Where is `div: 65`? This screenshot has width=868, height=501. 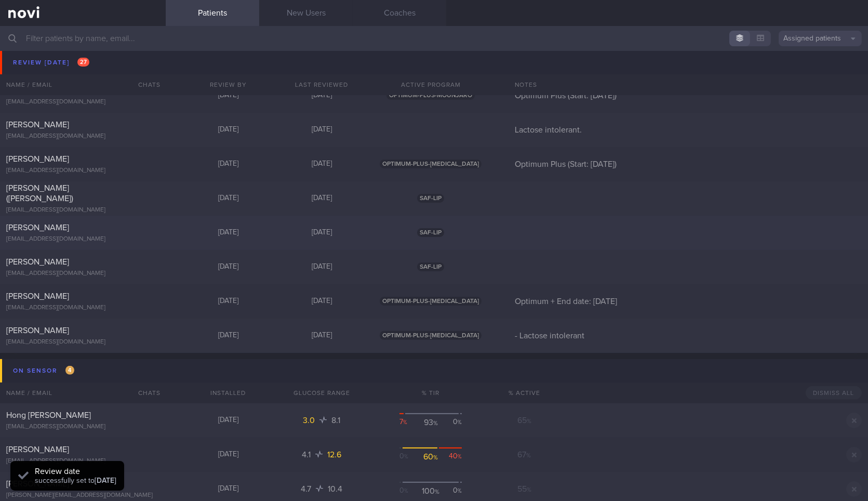
div: 65 is located at coordinates (524, 420).